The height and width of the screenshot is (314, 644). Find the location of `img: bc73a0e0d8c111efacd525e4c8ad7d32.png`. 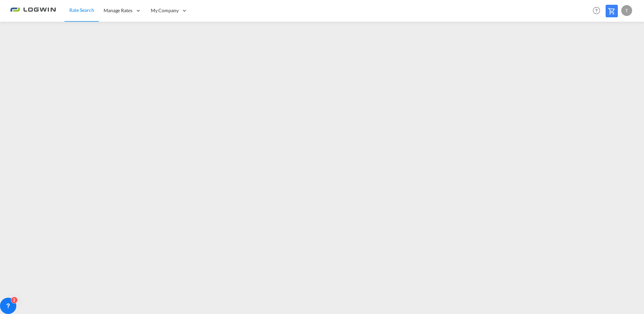

img: bc73a0e0d8c111efacd525e4c8ad7d32.png is located at coordinates (33, 10).